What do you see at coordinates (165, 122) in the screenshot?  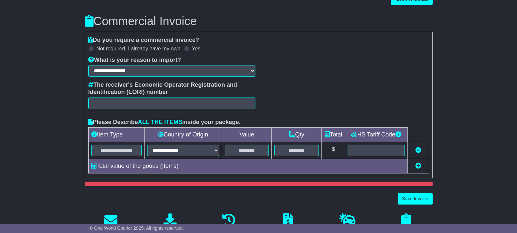 I see `label: Please Describe inside your package.` at bounding box center [165, 122].